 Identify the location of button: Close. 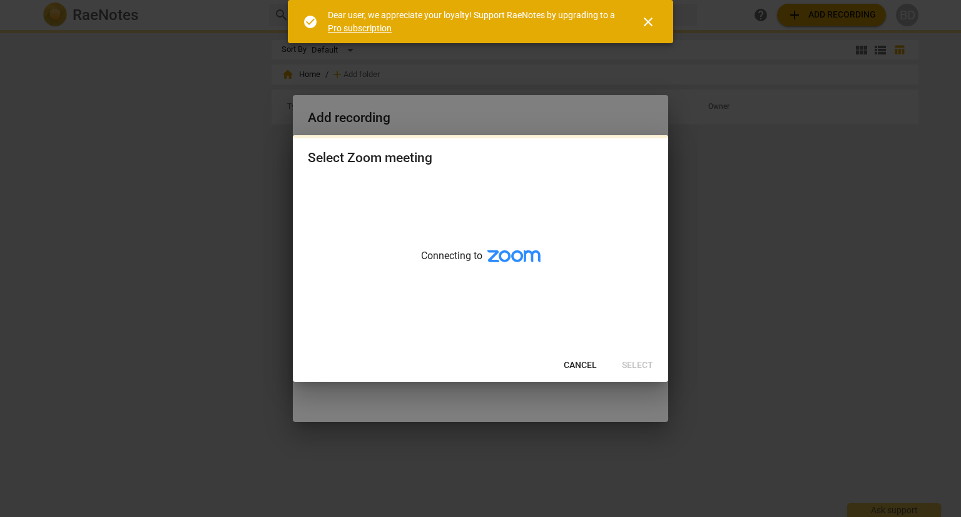
(648, 22).